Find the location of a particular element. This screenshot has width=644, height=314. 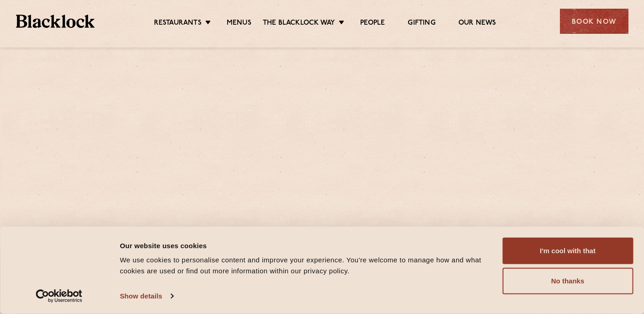

div: Book Now is located at coordinates (594, 21).